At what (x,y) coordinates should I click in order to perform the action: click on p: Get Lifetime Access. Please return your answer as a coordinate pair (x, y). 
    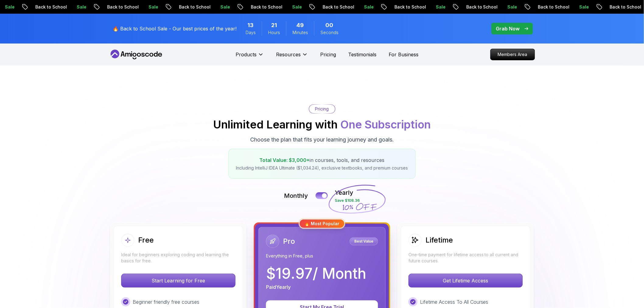
    Looking at the image, I should click on (466, 281).